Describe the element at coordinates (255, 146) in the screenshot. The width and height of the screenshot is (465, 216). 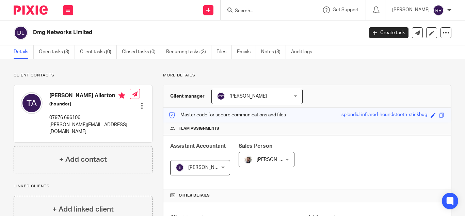
I see `span: Sales Person` at that location.